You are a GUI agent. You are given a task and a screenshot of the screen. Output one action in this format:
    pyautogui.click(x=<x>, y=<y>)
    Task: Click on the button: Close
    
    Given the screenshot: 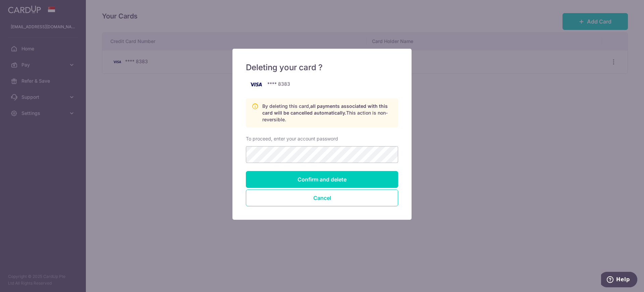 What is the action you would take?
    pyautogui.click(x=322, y=198)
    